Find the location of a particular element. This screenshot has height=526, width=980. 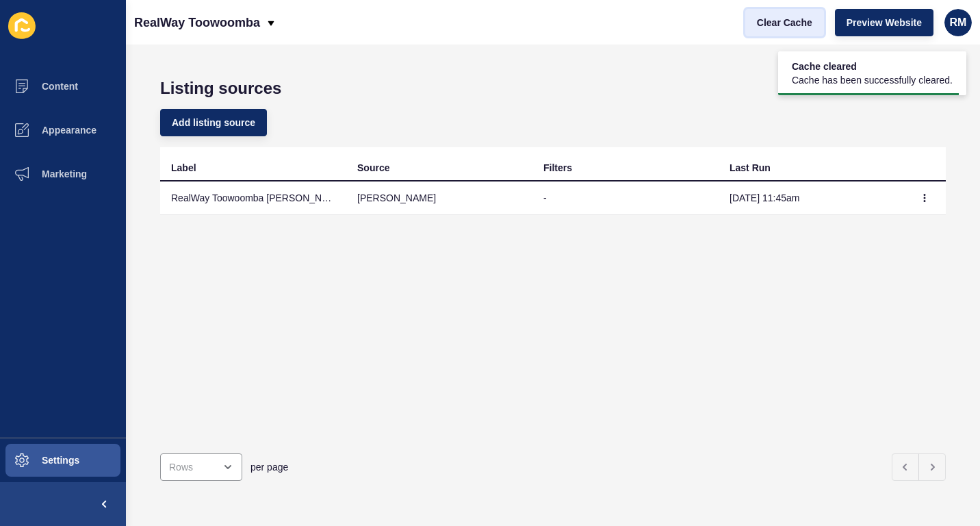

button: Preview Website is located at coordinates (884, 23).